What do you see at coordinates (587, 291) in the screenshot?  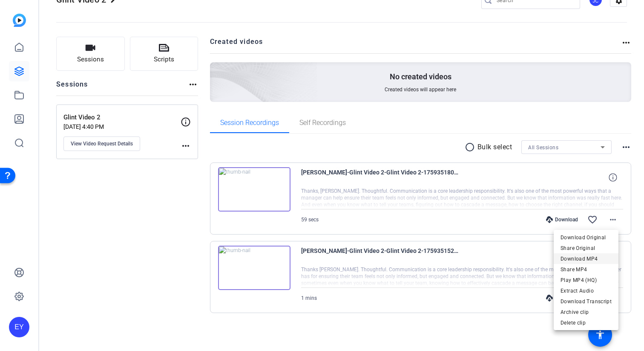 I see `span: Extract Audio` at bounding box center [587, 291].